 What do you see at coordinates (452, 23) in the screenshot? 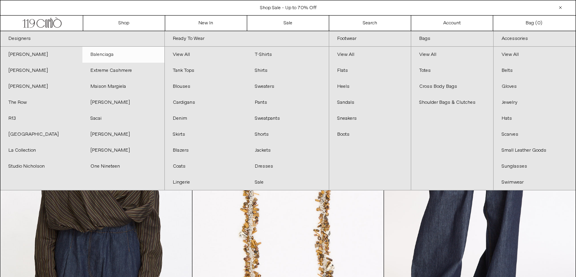
I see `a: Account` at bounding box center [452, 23].